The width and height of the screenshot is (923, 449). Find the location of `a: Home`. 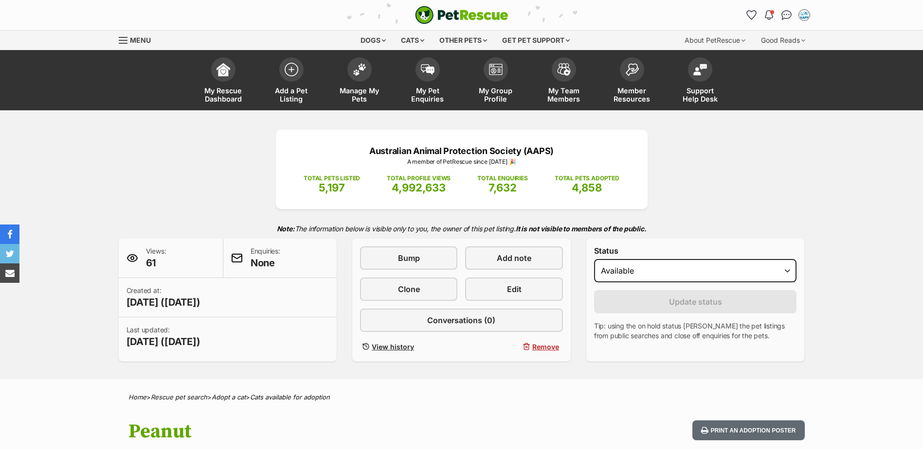

a: Home is located at coordinates (137, 397).